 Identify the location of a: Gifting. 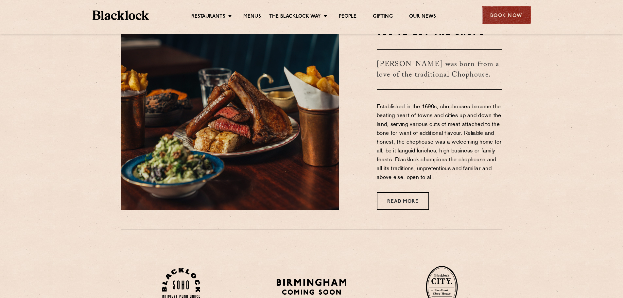
(382, 17).